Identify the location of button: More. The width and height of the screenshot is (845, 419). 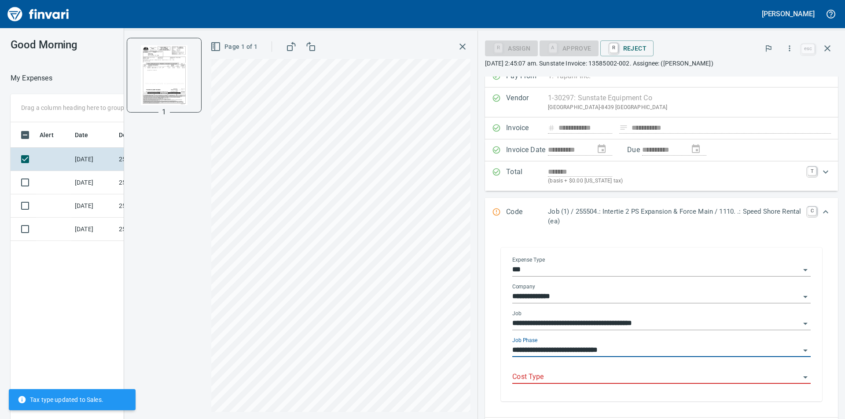
(789, 48).